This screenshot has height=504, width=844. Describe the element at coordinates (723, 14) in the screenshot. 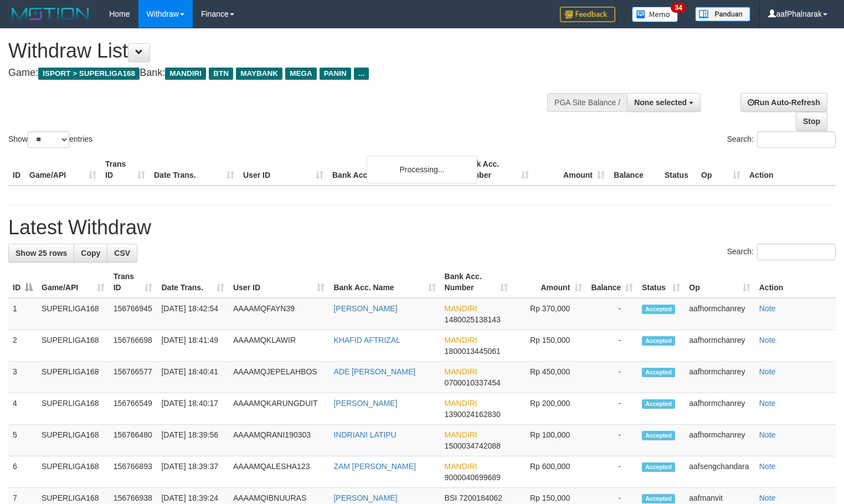

I see `img: panduan.png` at that location.